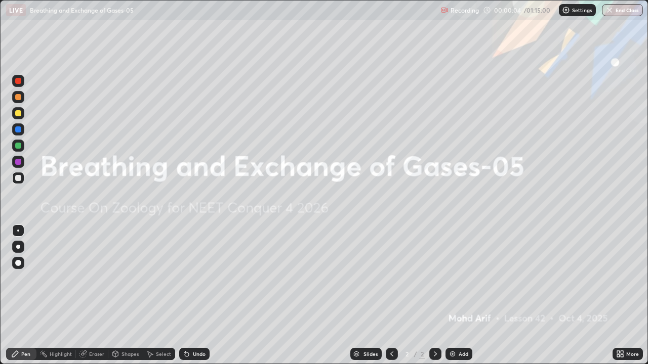 The height and width of the screenshot is (364, 648). Describe the element at coordinates (26, 354) in the screenshot. I see `div: Pen` at that location.